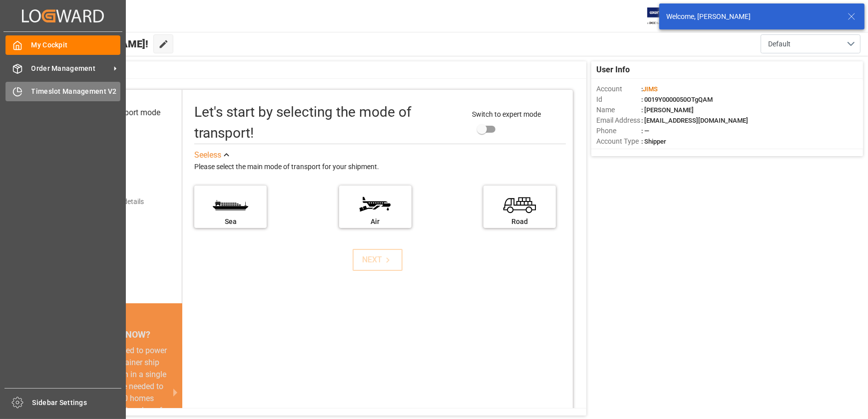  What do you see at coordinates (76, 45) in the screenshot?
I see `span: My Cockpit` at bounding box center [76, 45].